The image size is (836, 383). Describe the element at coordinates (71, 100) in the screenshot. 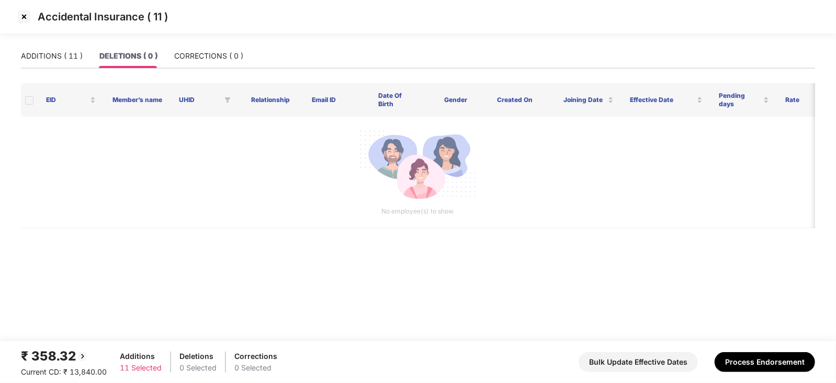

I see `th: EID` at that location.